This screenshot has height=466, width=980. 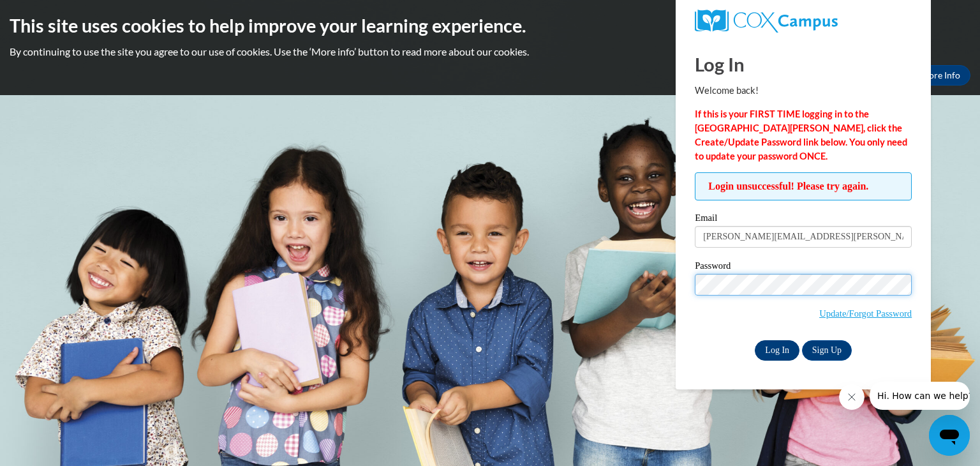 I want to click on label: Password, so click(x=803, y=268).